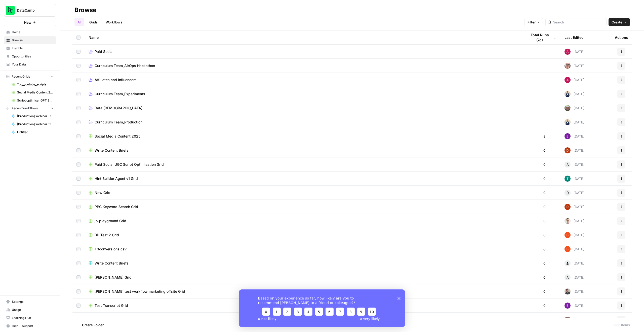  I want to click on span: BD Test 2 Grid, so click(107, 235).